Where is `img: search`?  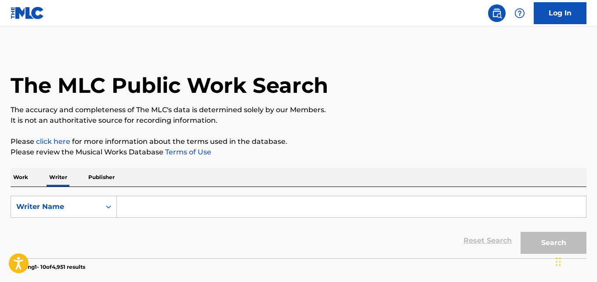
img: search is located at coordinates (497, 13).